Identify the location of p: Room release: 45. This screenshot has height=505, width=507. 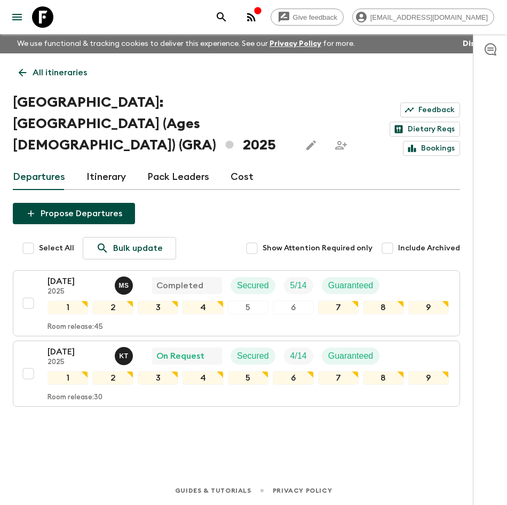
(75, 327).